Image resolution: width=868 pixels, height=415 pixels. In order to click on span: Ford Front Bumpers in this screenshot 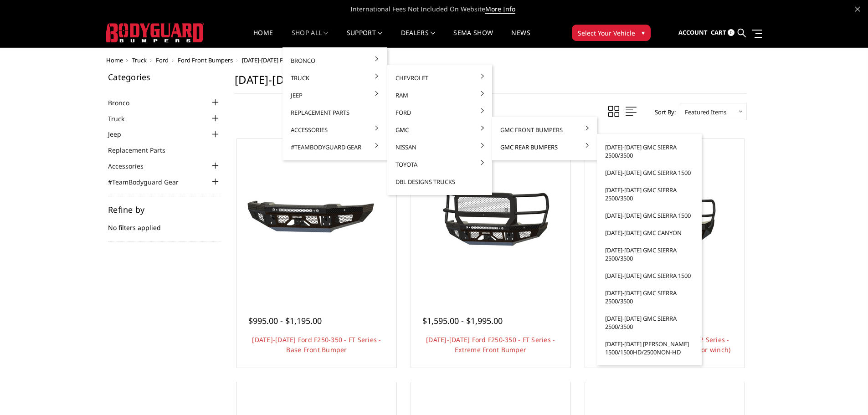, I will do `click(205, 60)`.